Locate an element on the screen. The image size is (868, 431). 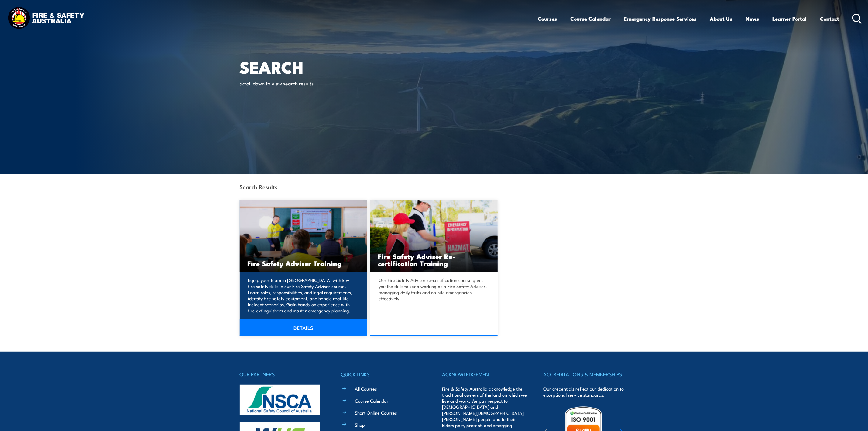
p: Fire & Safety Australia acknowledge the traditional owners of the land on which we live and work.... is located at coordinates (485, 407).